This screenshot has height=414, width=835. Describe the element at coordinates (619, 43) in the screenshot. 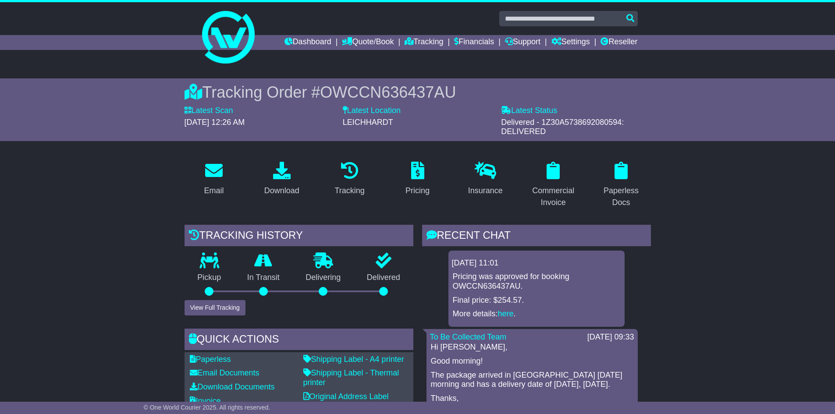

I see `a: Reseller` at that location.